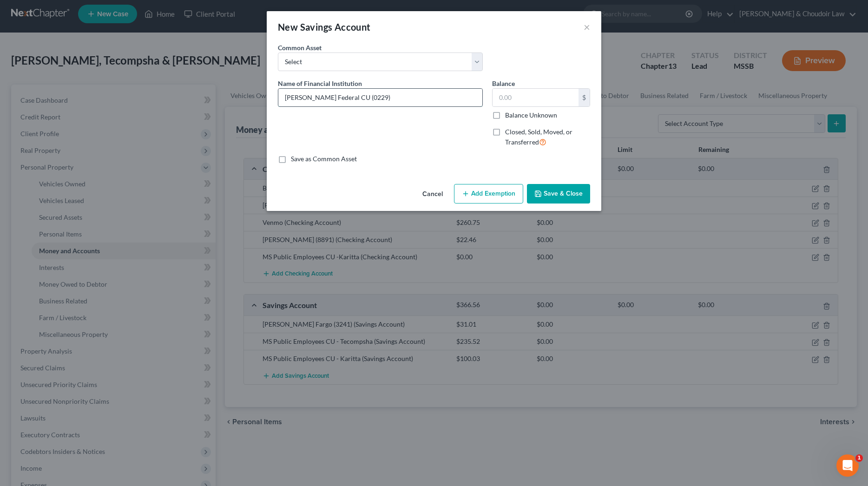  What do you see at coordinates (859, 458) in the screenshot?
I see `span: 1` at bounding box center [859, 458].